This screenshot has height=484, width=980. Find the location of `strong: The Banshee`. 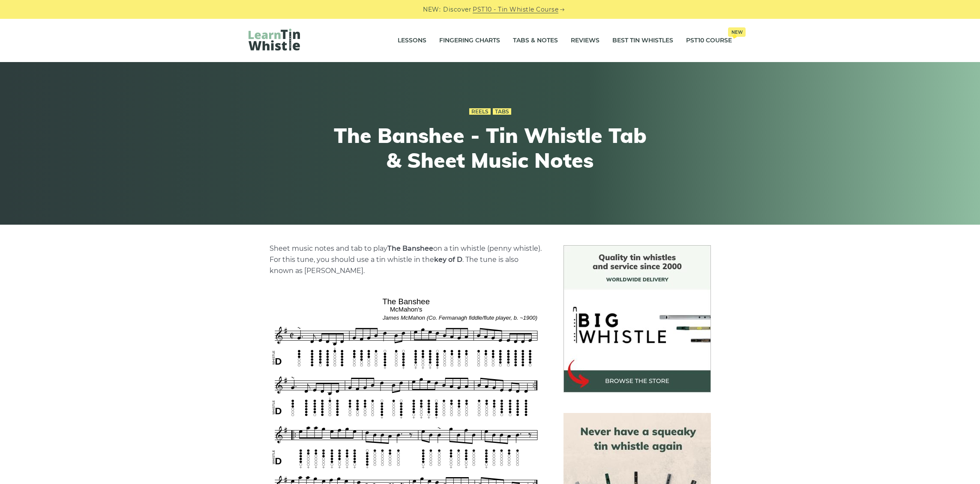

strong: The Banshee is located at coordinates (410, 248).